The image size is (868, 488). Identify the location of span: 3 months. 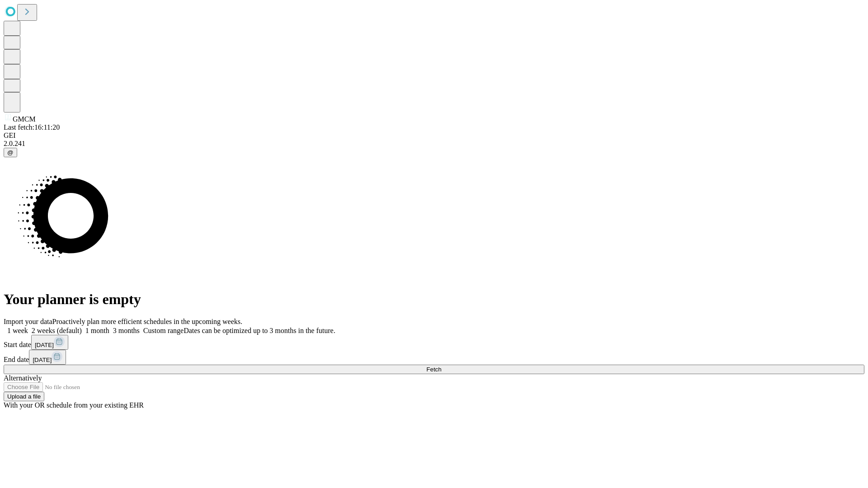
(126, 330).